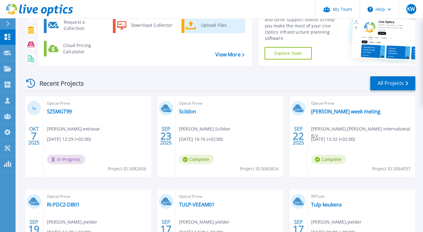 This screenshot has width=423, height=232. Describe the element at coordinates (83, 48) in the screenshot. I see `div: Cloud Pricing Calculator` at that location.